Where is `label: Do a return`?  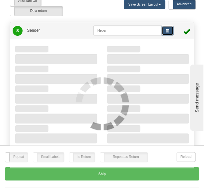 label: Do a return is located at coordinates (36, 11).